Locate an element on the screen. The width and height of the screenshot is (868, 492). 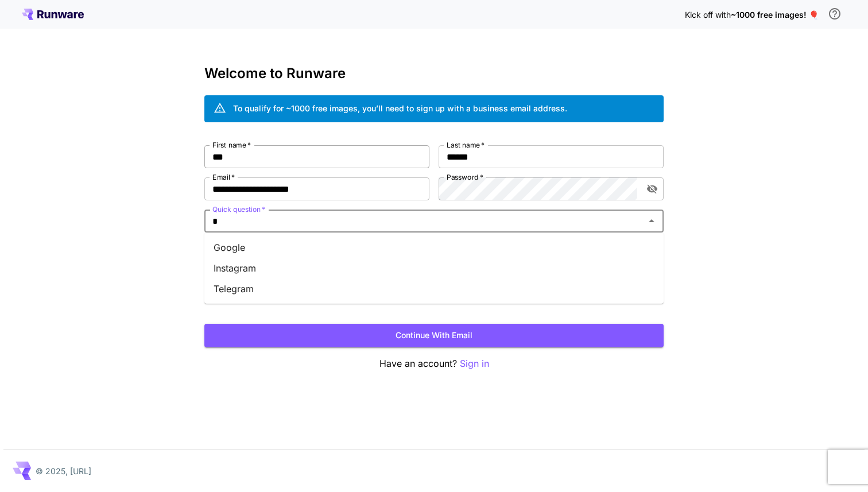
label: Password is located at coordinates (465, 177).